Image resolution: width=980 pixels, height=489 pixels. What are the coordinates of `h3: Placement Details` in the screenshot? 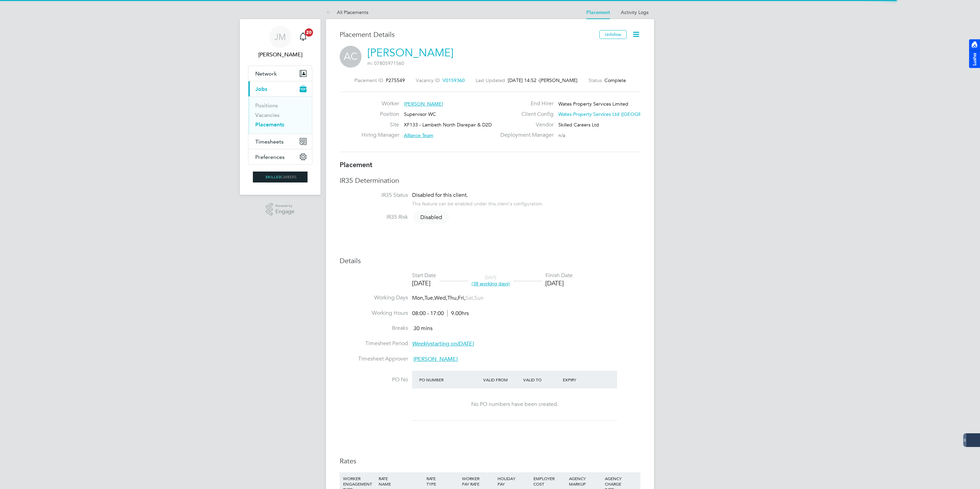 It's located at (467, 35).